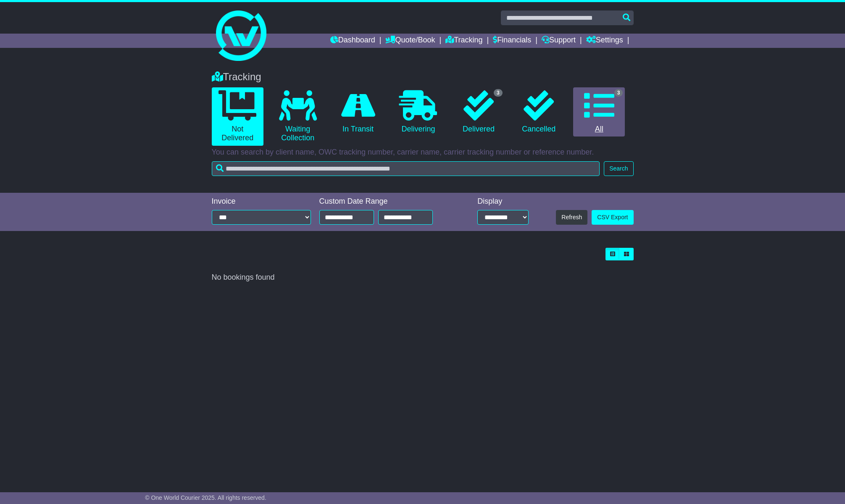  Describe the element at coordinates (358, 112) in the screenshot. I see `a: In Transit` at that location.